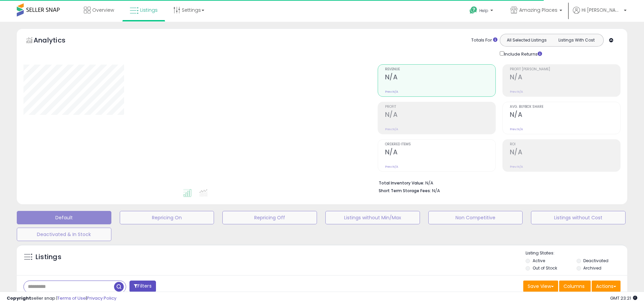 Image resolution: width=644 pixels, height=305 pixels. Describe the element at coordinates (576, 40) in the screenshot. I see `button: Listings With Cost` at that location.